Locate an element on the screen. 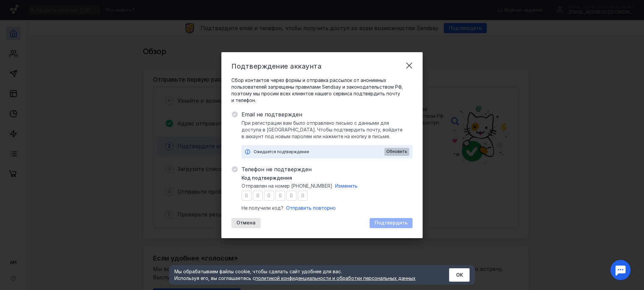 The height and width of the screenshot is (290, 644). button: Отправить повторно is located at coordinates (311, 208).